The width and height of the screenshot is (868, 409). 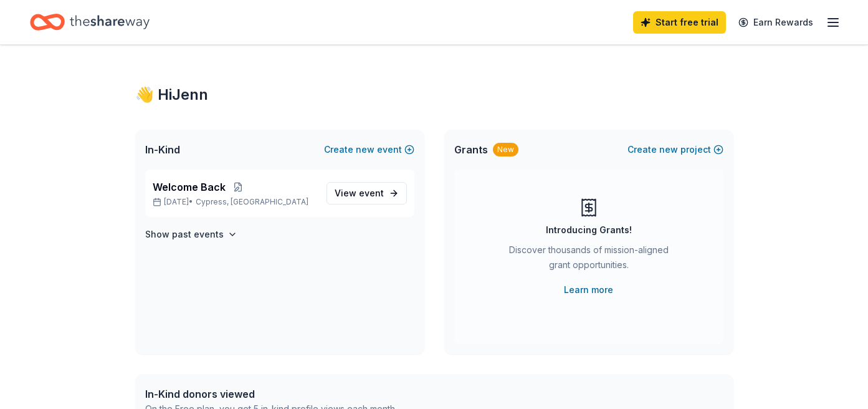 I want to click on span: Welcome Back, so click(x=189, y=187).